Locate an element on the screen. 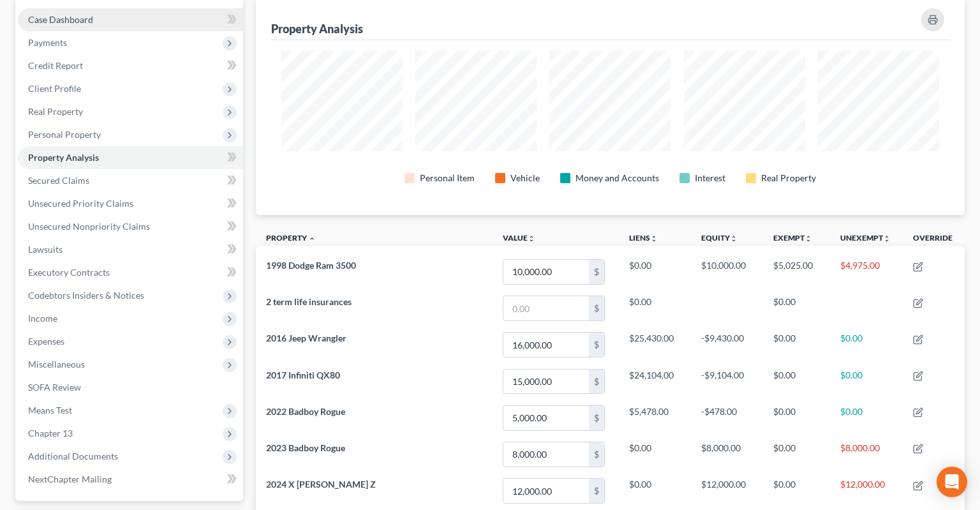 The width and height of the screenshot is (980, 510). a: Valueunfold_more is located at coordinates (519, 238).